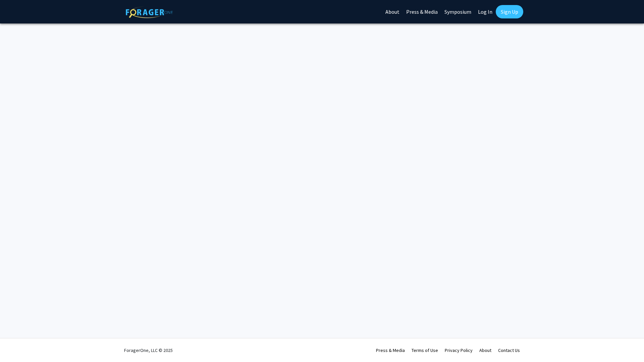 The height and width of the screenshot is (362, 644). What do you see at coordinates (149, 12) in the screenshot?
I see `img: ForagerOne Logo` at bounding box center [149, 12].